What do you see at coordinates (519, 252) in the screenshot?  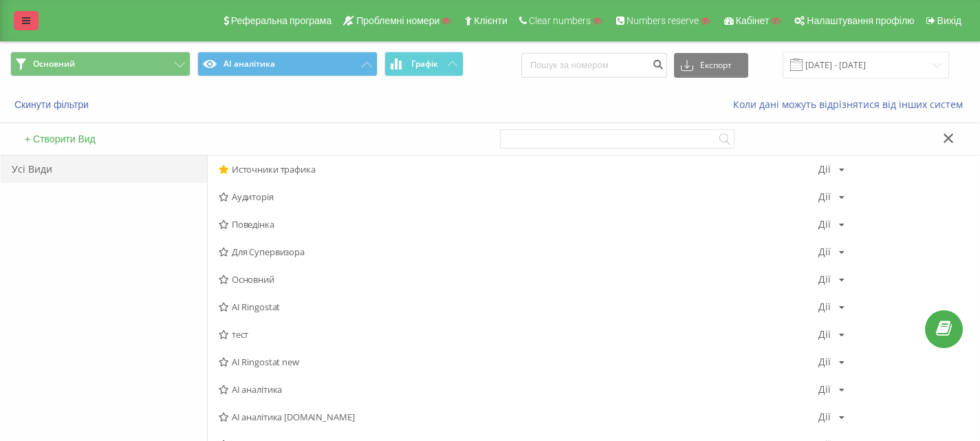 I see `span: Для Супервизора` at bounding box center [519, 252].